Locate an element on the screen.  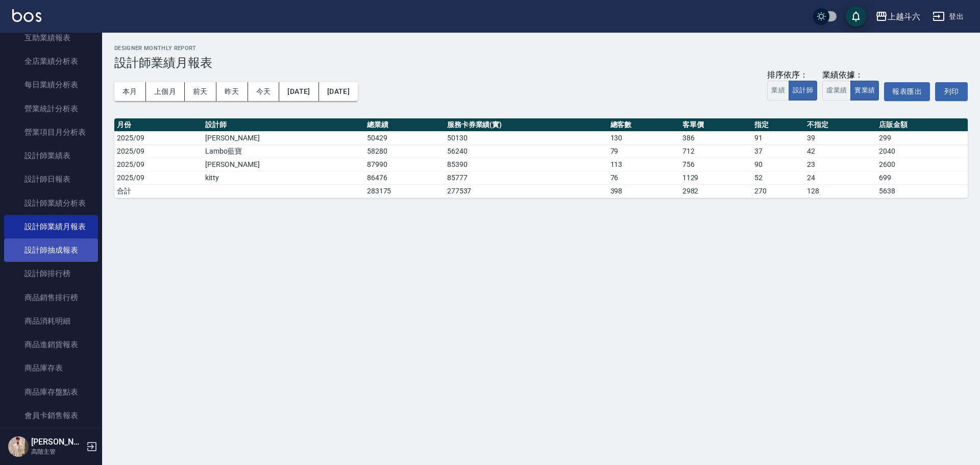
td: 2040 is located at coordinates (922, 152).